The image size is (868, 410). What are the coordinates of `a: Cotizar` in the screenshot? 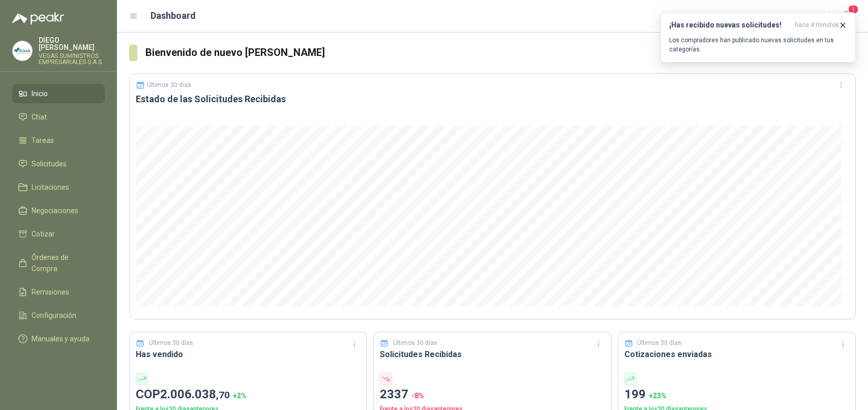 It's located at (58, 234).